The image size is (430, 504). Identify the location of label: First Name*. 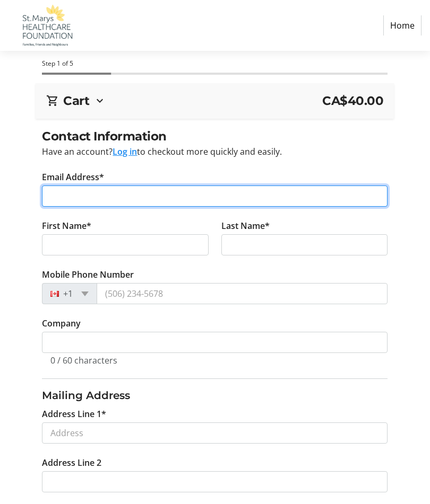
(66, 226).